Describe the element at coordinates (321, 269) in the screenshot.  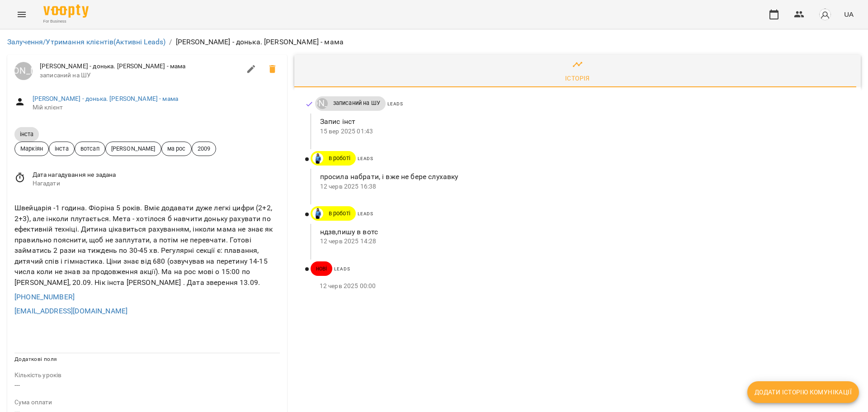
I see `span: нові` at that location.